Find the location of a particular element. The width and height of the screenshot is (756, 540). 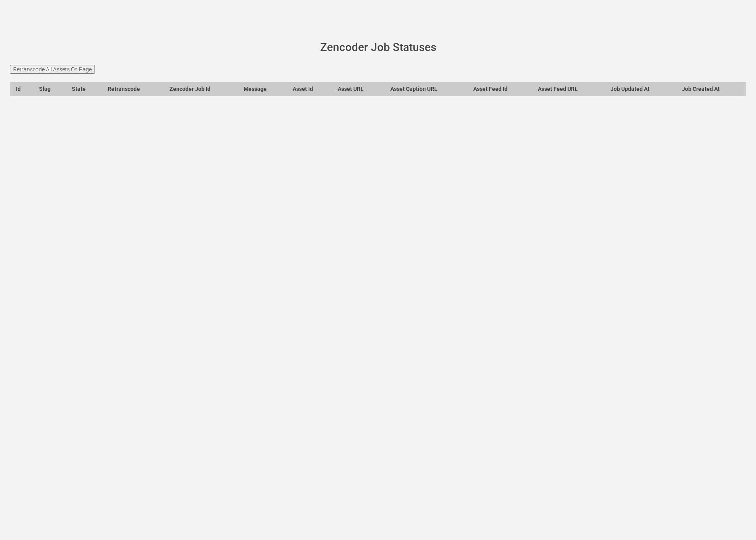

h1: Zencoder Job Statuses is located at coordinates (378, 48).